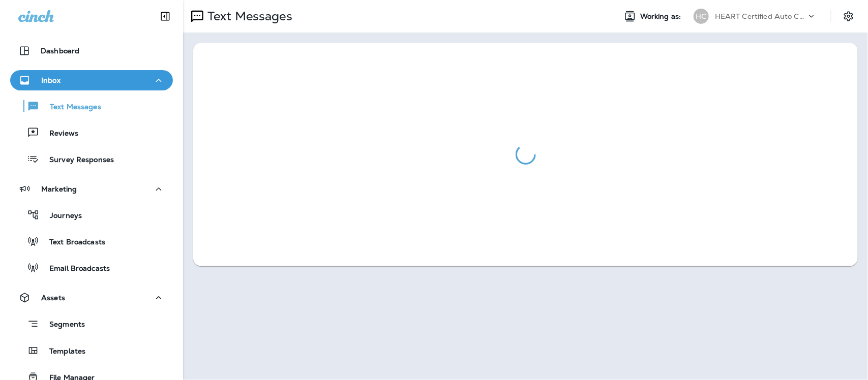 The image size is (868, 380). I want to click on button: Survey Responses, so click(92, 159).